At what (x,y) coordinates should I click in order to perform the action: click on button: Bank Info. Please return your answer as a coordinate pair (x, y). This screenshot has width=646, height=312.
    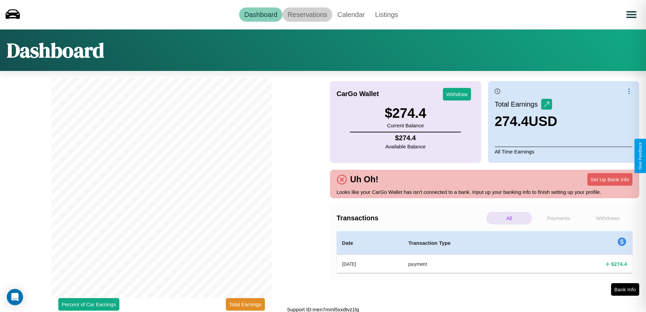
    Looking at the image, I should click on (625, 289).